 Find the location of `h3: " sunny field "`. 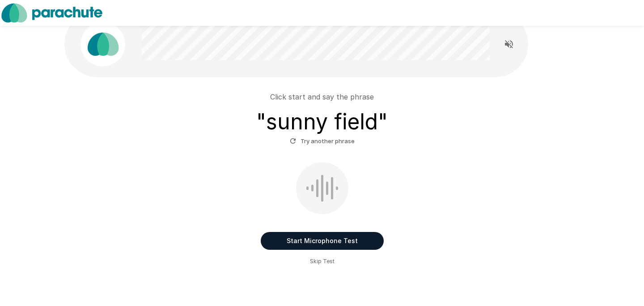

h3: " sunny field " is located at coordinates (322, 122).